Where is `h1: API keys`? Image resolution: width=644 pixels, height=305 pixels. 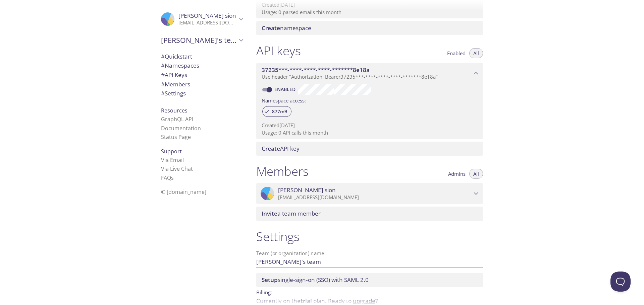 h1: API keys is located at coordinates (278, 51).